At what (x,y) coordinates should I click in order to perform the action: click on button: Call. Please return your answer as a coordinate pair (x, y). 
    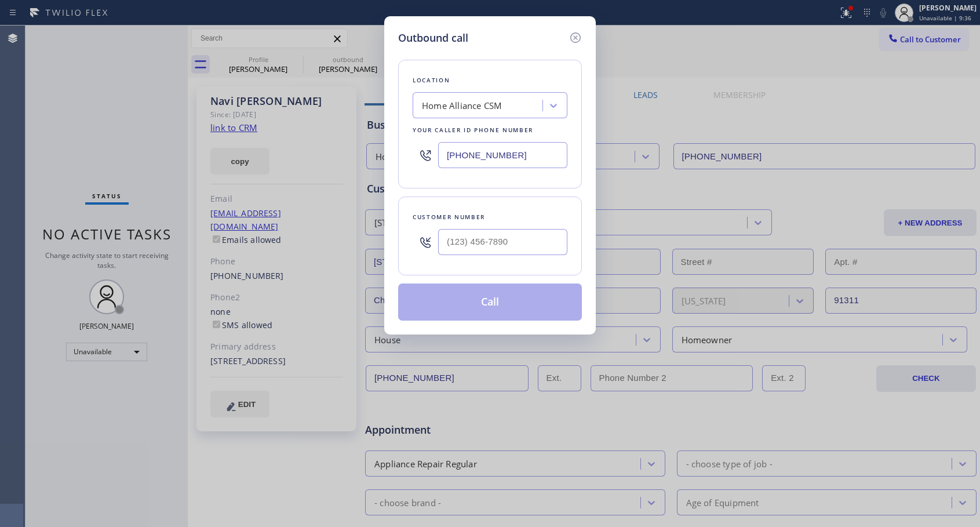
    Looking at the image, I should click on (490, 302).